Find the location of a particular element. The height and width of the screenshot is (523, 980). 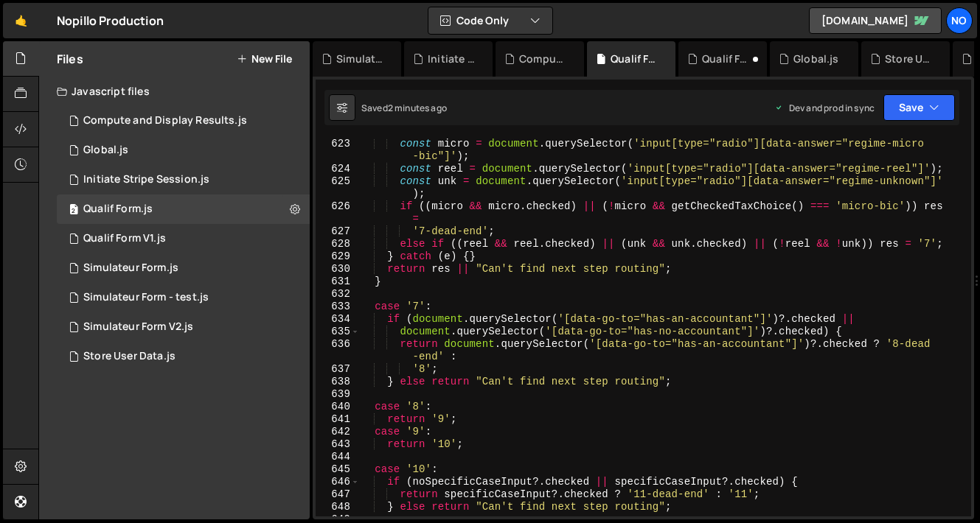

div: 646 is located at coordinates (337, 482).